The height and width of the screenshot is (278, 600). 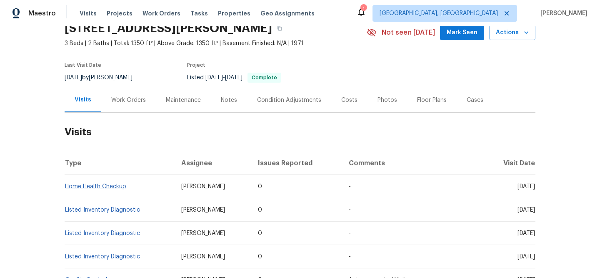 What do you see at coordinates (196, 65) in the screenshot?
I see `span: Project` at bounding box center [196, 65].